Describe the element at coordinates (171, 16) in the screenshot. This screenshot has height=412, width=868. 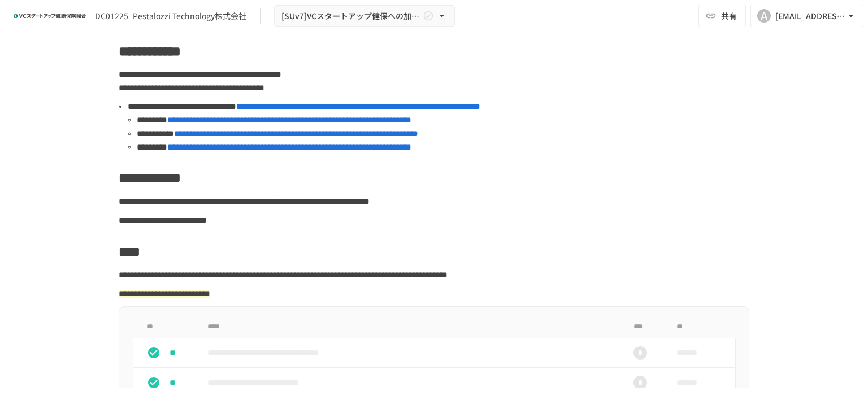
I see `div: DC01225_Pestalozzi Technology株式会社` at that location.